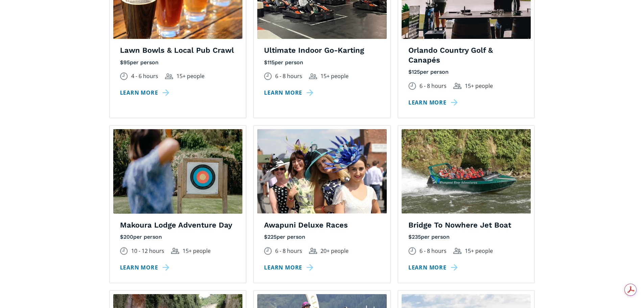 The image size is (644, 308). I want to click on h4: Awapuni Deluxe Races, so click(322, 225).